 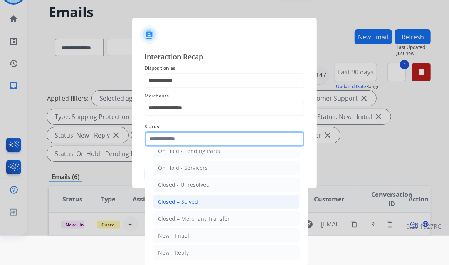 I want to click on div: Closed – Solved, so click(x=178, y=202).